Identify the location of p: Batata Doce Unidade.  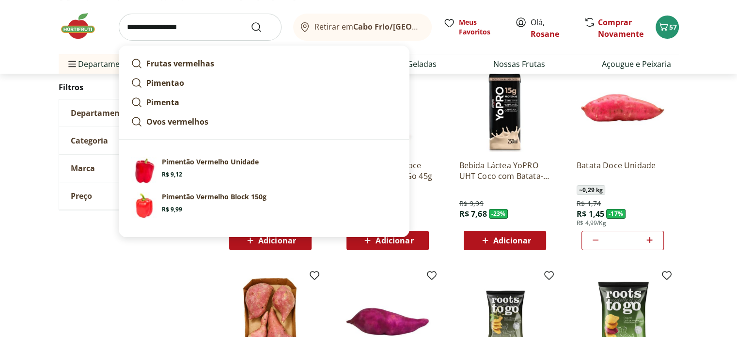
(623, 171).